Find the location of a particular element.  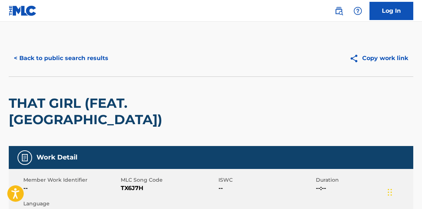

span: TX6J7H is located at coordinates (168, 188).